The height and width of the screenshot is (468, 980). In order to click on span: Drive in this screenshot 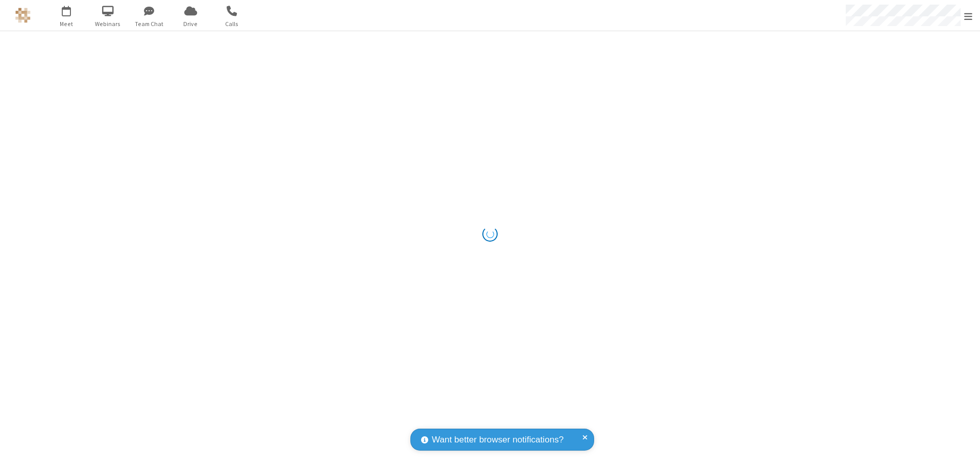, I will do `click(190, 24)`.